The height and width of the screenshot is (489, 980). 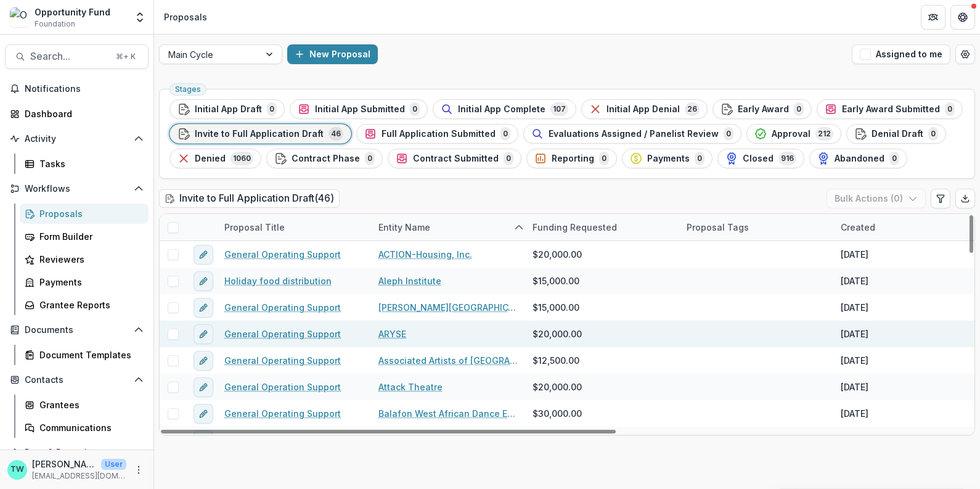 I want to click on span: Data & Reporting, so click(x=77, y=452).